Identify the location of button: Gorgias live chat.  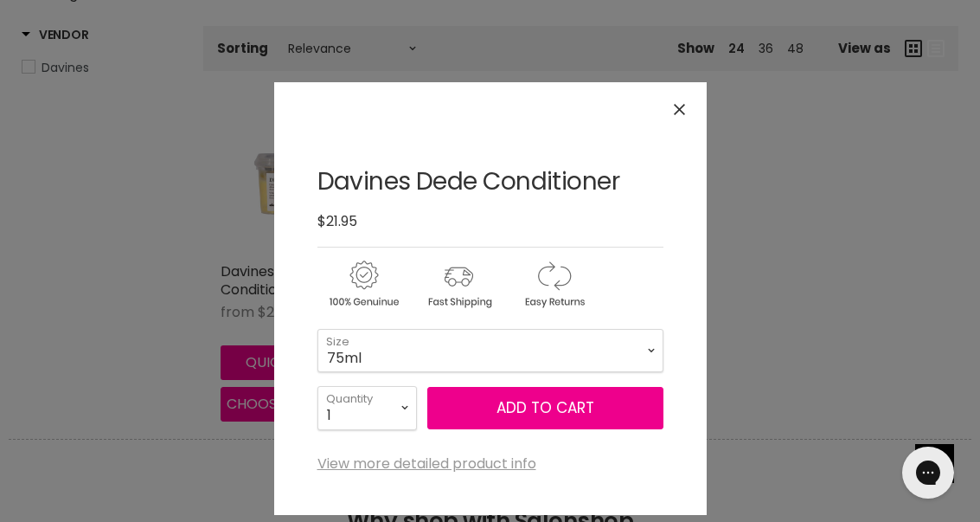
(34, 32).